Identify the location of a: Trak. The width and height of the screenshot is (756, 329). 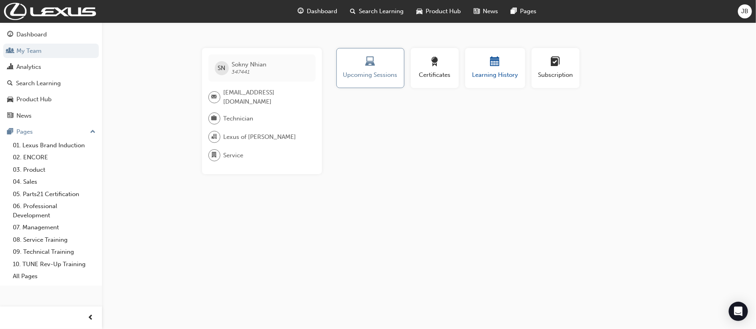
(50, 11).